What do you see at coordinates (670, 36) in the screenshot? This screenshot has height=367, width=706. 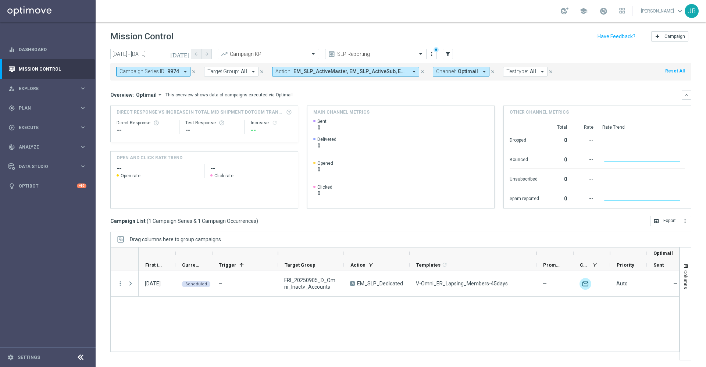 I see `button: add Campaign` at bounding box center [670, 36].